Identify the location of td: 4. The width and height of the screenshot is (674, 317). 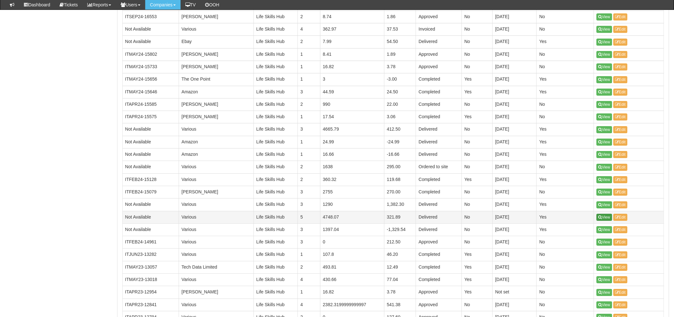
(309, 29).